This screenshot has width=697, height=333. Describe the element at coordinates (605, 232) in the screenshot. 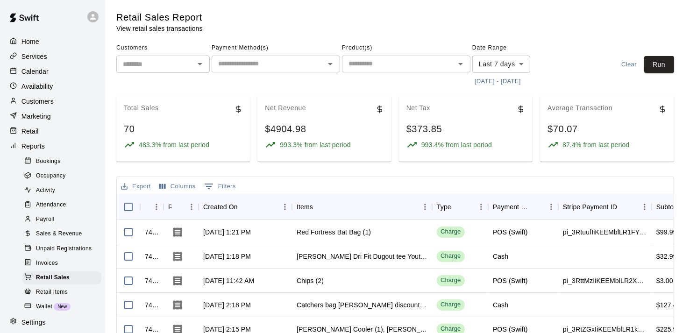

I see `div: pi_3RtuufIiKEEMblLR1FY2BVzS` at that location.